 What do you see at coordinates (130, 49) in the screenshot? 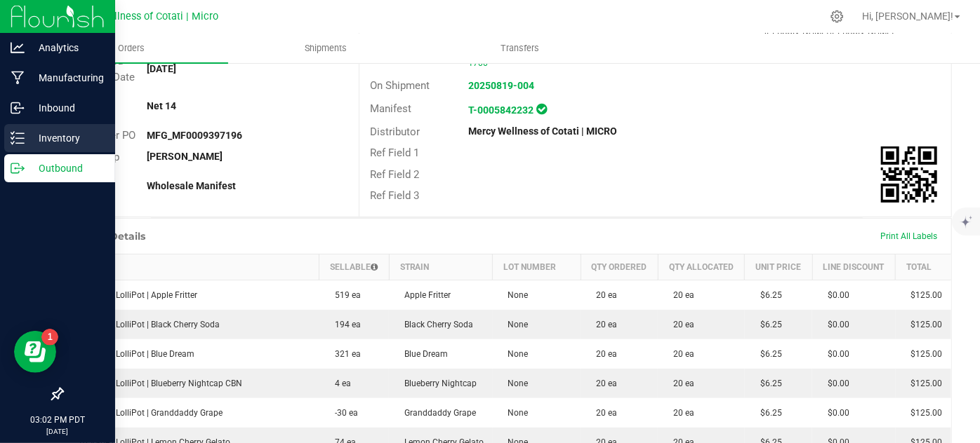
I see `a: Orders` at bounding box center [130, 49].